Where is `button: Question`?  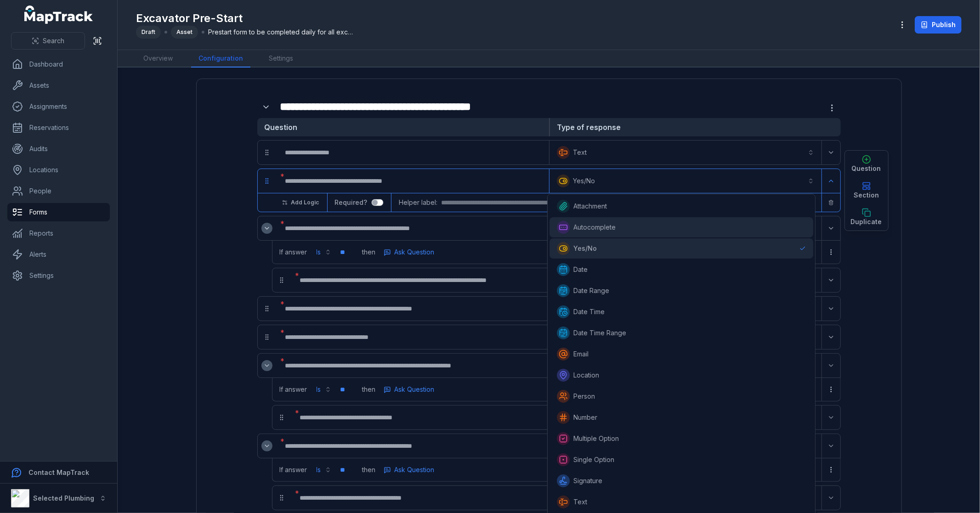
button: Question is located at coordinates (867, 164).